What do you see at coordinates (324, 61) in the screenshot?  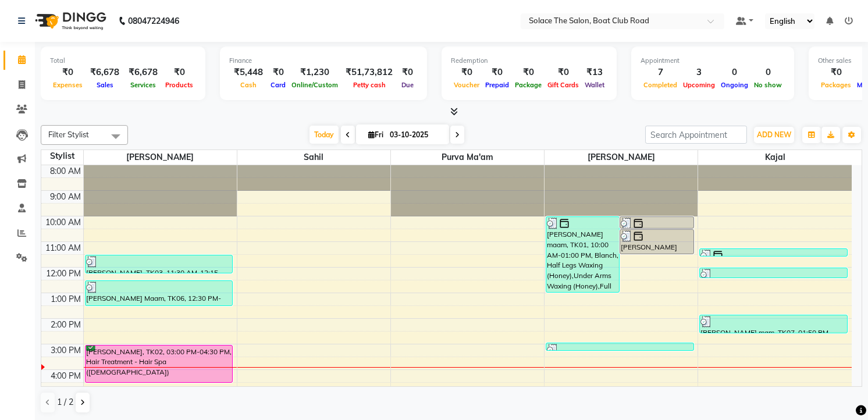 I see `div: Finance` at bounding box center [324, 61].